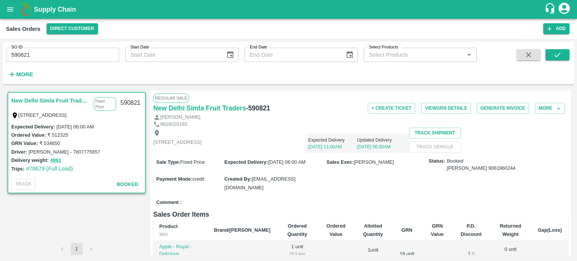 The width and height of the screenshot is (577, 261). What do you see at coordinates (49, 169) in the screenshot?
I see `a: #78679 (Full Load)` at bounding box center [49, 169].